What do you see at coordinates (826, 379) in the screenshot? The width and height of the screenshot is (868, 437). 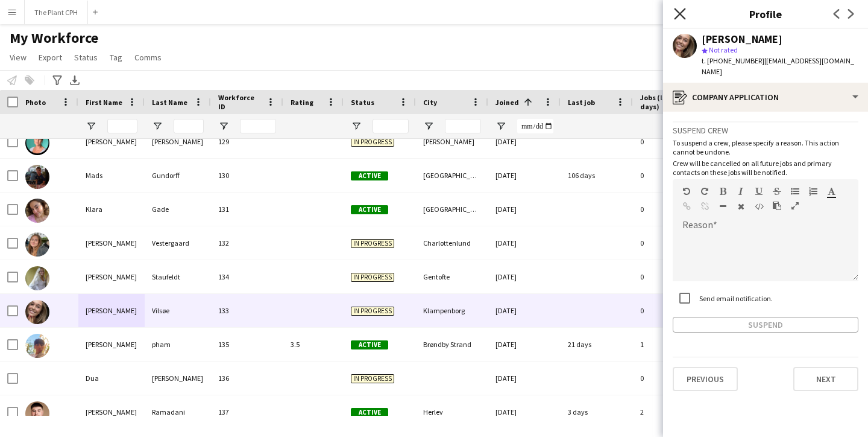 I see `button: Next` at bounding box center [826, 379].